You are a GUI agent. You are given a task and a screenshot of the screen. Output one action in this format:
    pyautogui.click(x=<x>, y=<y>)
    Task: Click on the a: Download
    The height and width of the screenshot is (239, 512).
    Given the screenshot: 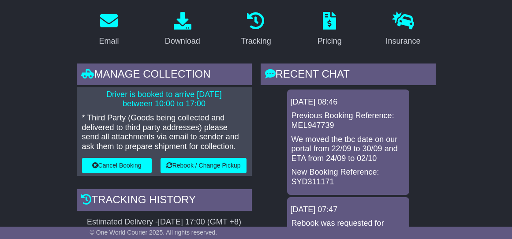 What is the action you would take?
    pyautogui.click(x=183, y=30)
    